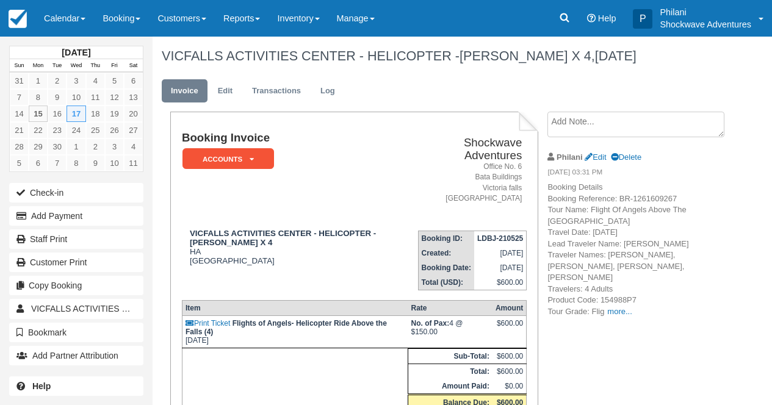  What do you see at coordinates (38, 130) in the screenshot?
I see `a: 22` at bounding box center [38, 130].